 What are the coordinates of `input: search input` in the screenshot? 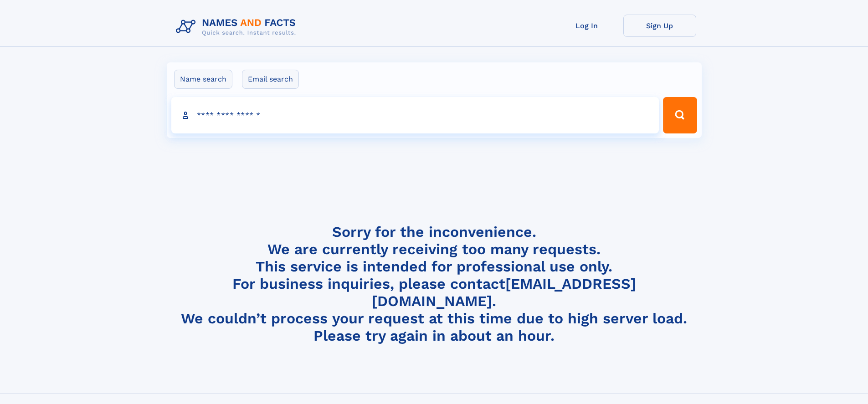 It's located at (415, 115).